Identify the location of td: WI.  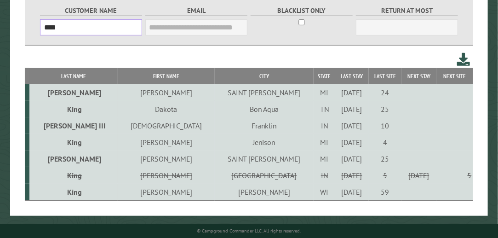
(324, 192).